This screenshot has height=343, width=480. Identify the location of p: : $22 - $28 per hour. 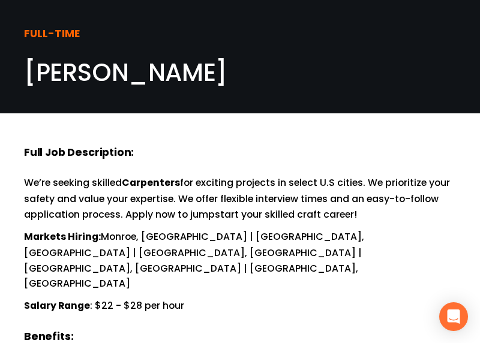
(240, 306).